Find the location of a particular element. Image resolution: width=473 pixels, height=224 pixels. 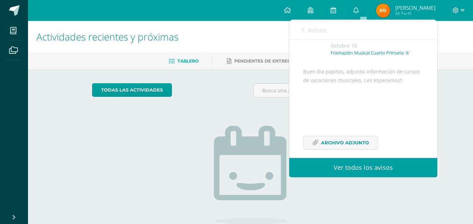

a: Ver todos los avisos is located at coordinates (363, 168).